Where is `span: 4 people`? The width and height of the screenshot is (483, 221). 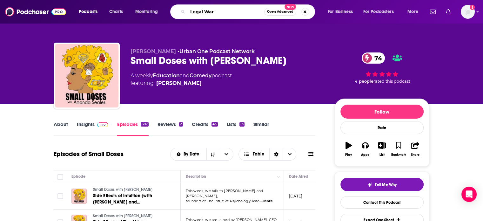
span: 4 people is located at coordinates (364, 81).